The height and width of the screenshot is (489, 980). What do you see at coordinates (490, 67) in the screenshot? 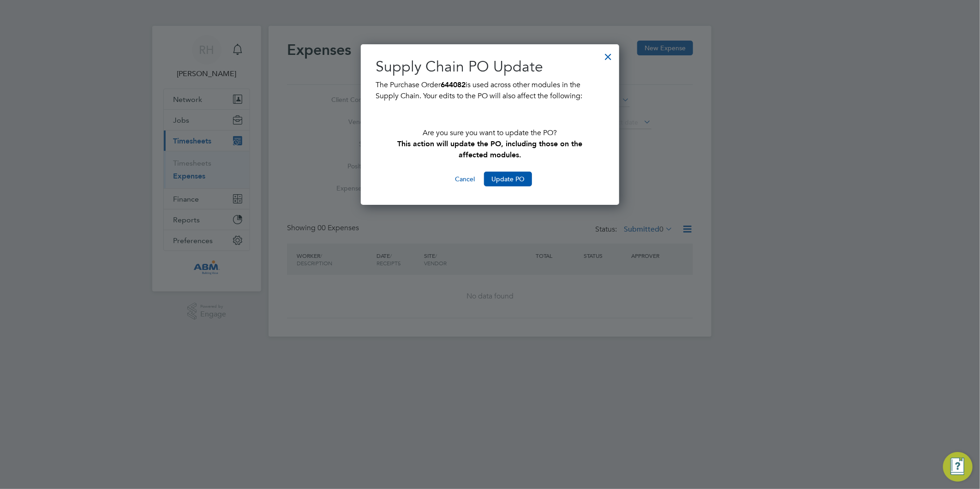
I see `h2: Supply Chain PO Update` at bounding box center [490, 67].